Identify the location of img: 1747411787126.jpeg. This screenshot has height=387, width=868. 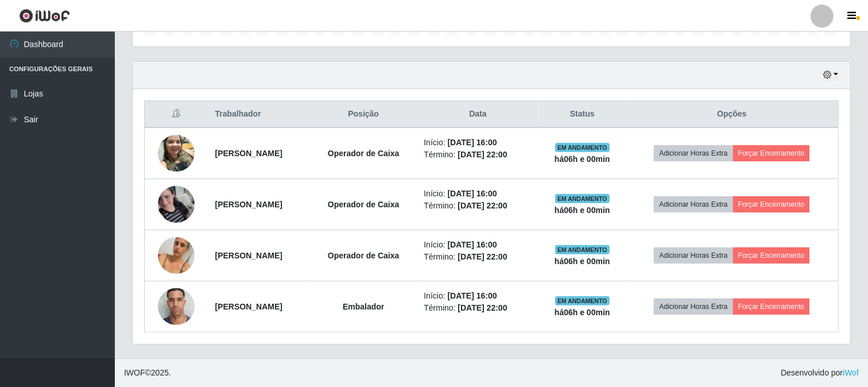
(177, 205).